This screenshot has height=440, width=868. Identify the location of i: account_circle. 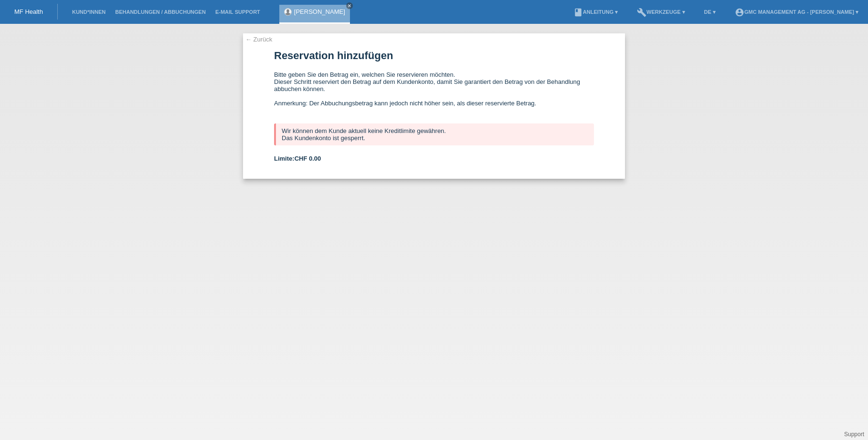
(739, 12).